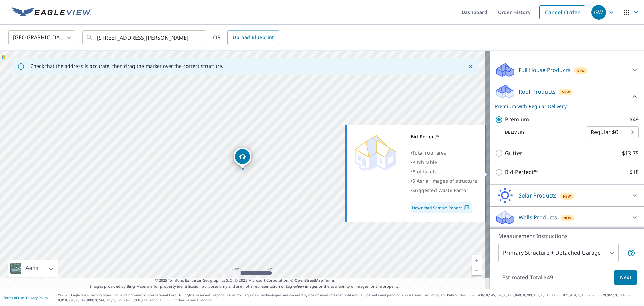  Describe the element at coordinates (145, 37) in the screenshot. I see `input: Search by address or latitude-longitude` at that location.